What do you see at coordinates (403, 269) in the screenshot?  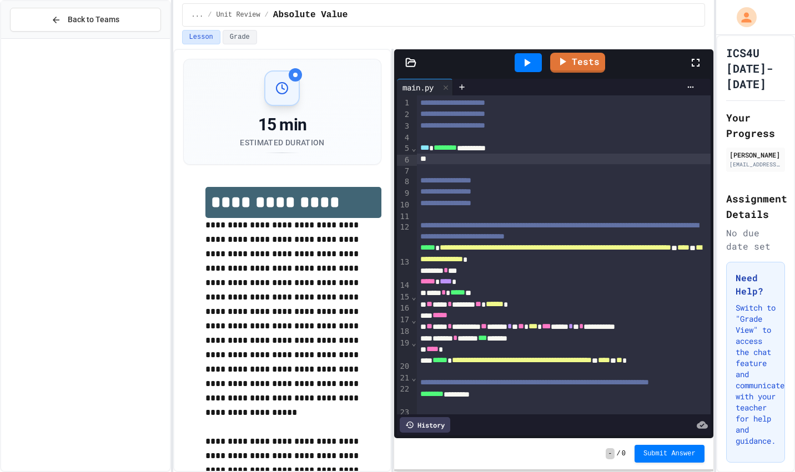 I see `div: 13` at bounding box center [403, 269].